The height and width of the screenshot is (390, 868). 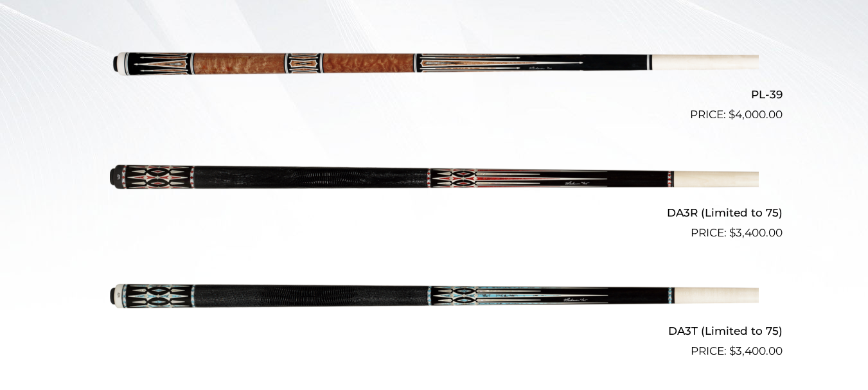 I want to click on a: DA3T (Limited to 75) $3,400.00, so click(x=434, y=303).